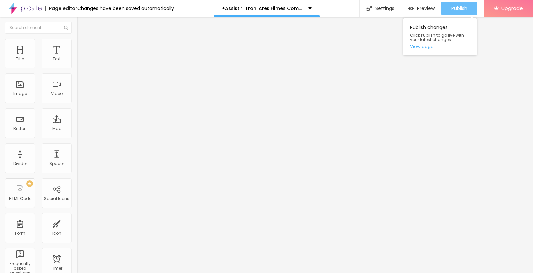 Image resolution: width=533 pixels, height=273 pixels. What do you see at coordinates (262, 8) in the screenshot?
I see `p: +Assistir! Tron: Ares Filmes Completo Dublado em Português` at bounding box center [262, 8].